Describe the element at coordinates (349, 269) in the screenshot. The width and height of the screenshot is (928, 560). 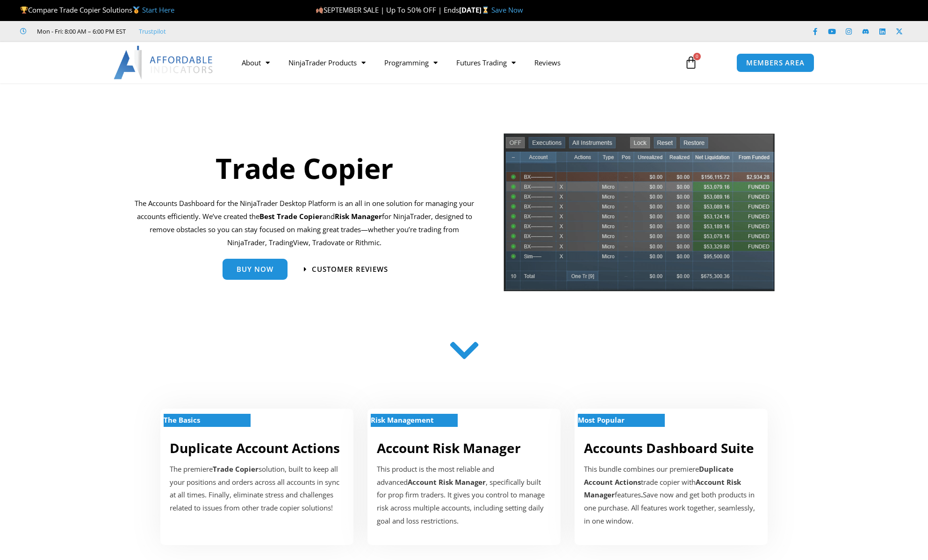
I see `span: Customer Reviews` at that location.